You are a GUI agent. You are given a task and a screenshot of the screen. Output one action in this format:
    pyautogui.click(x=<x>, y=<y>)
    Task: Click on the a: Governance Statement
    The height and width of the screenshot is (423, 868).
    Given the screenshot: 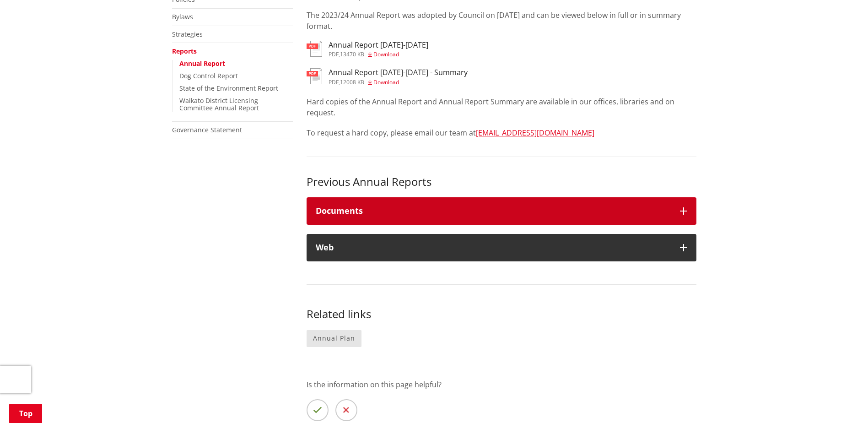 What is the action you would take?
    pyautogui.click(x=207, y=129)
    